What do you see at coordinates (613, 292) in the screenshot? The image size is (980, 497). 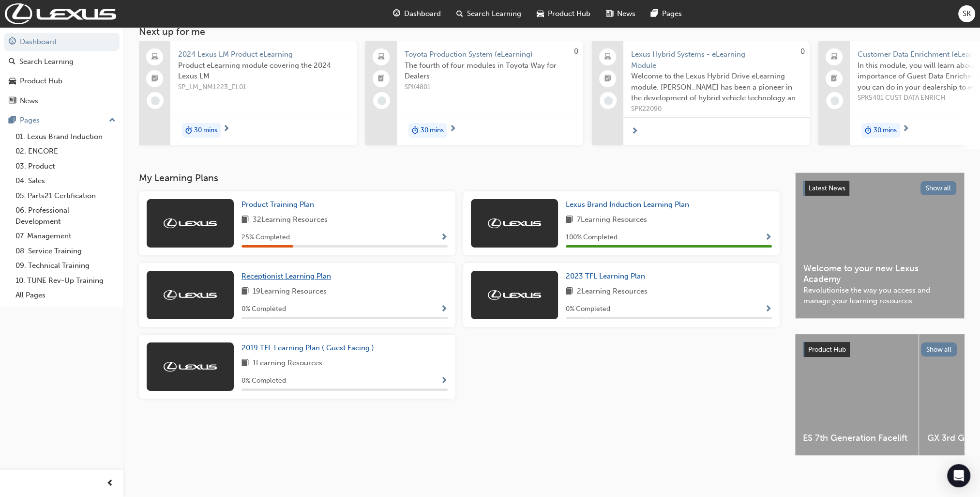 I see `span: 2 Learning Resources` at bounding box center [613, 292].